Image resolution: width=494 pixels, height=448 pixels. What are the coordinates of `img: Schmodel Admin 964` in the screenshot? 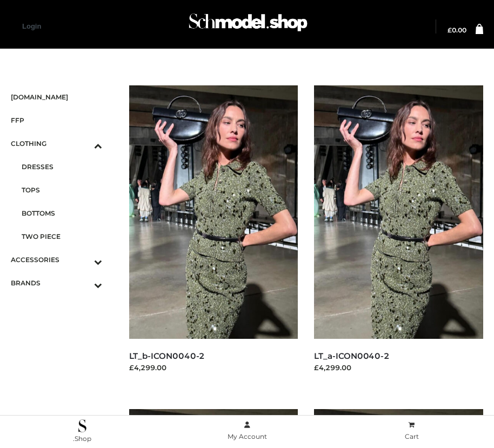 It's located at (248, 25).